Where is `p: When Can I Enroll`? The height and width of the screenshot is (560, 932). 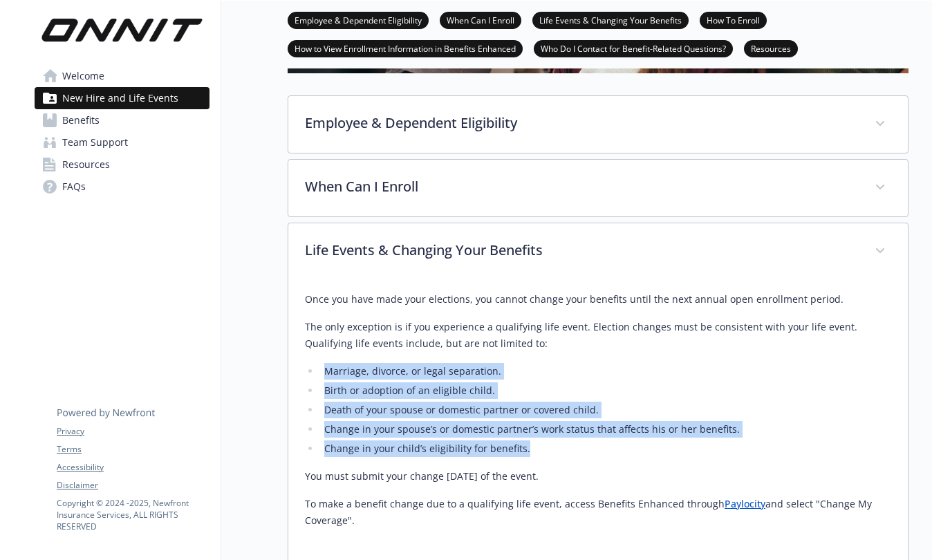
p: When Can I Enroll is located at coordinates (581, 187).